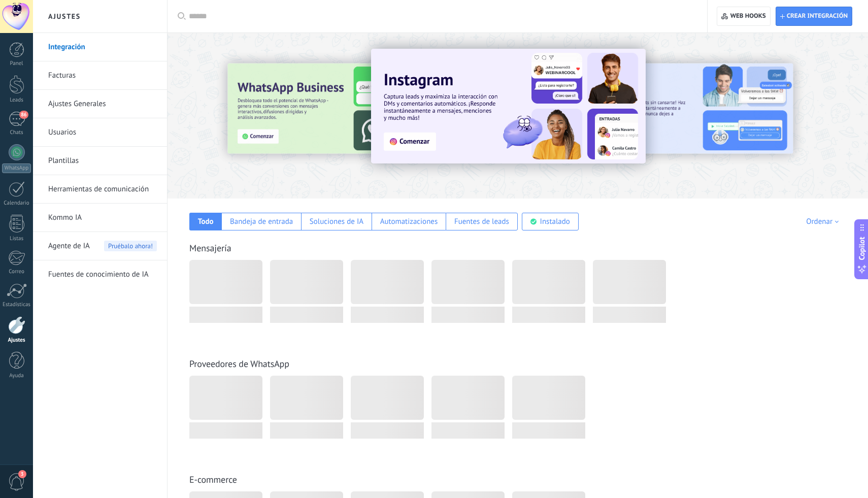  Describe the element at coordinates (102, 104) in the screenshot. I see `a: Ajustes Generales` at that location.